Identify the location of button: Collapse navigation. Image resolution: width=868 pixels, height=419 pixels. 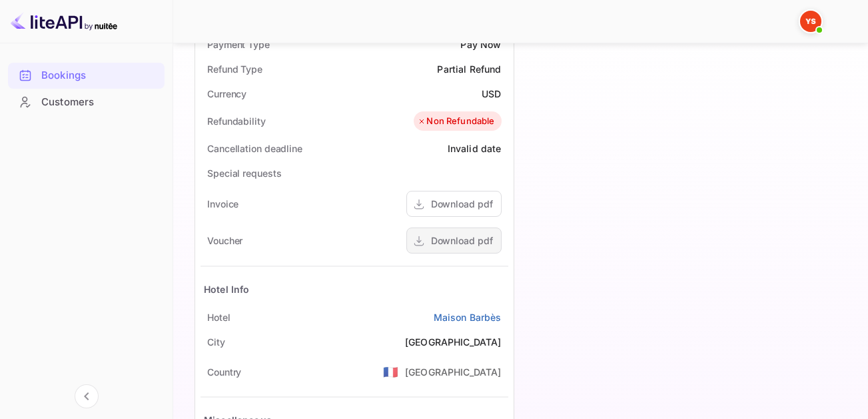
(87, 396).